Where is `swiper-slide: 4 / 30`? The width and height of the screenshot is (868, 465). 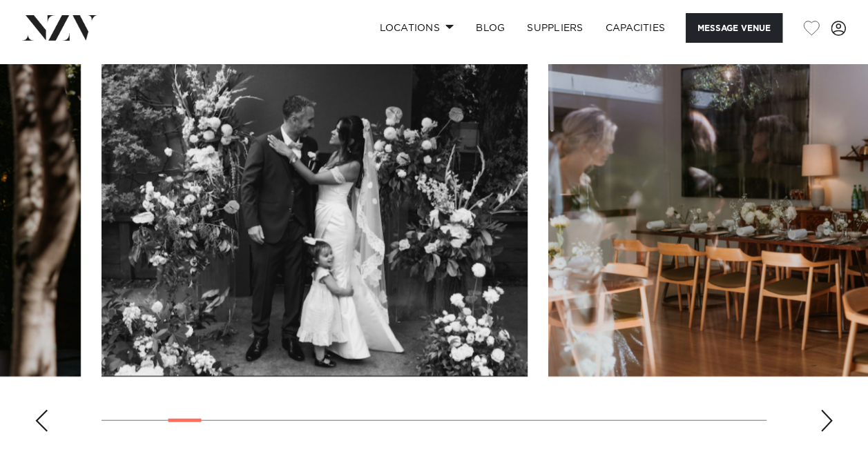
swiper-slide: 4 / 30 is located at coordinates (314, 220).